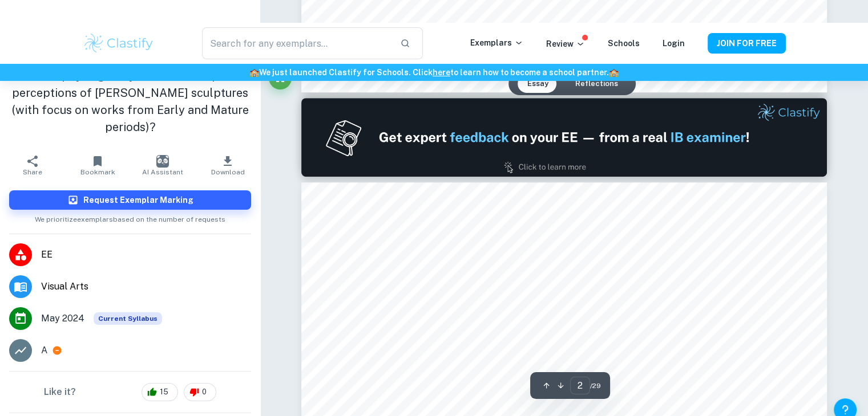 The width and height of the screenshot is (868, 416). What do you see at coordinates (564, 138) in the screenshot?
I see `a: Ad` at bounding box center [564, 138].